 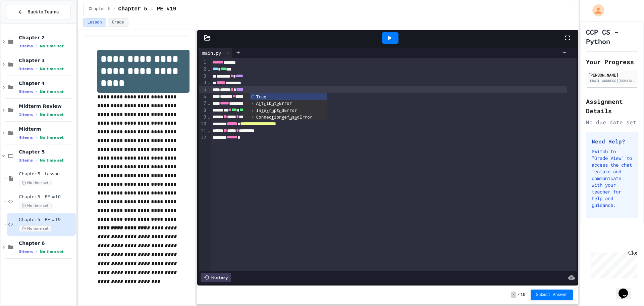 What do you see at coordinates (203, 124) in the screenshot?
I see `div: 10` at bounding box center [203, 124].